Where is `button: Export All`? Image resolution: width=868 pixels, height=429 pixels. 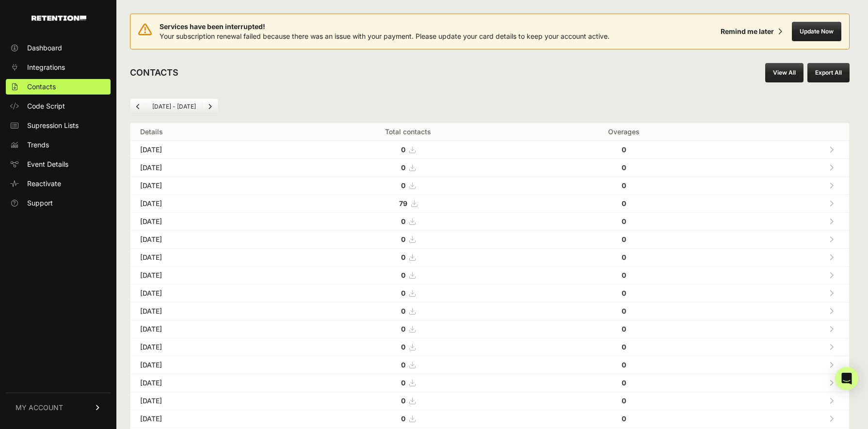
button: Export All is located at coordinates (828, 73).